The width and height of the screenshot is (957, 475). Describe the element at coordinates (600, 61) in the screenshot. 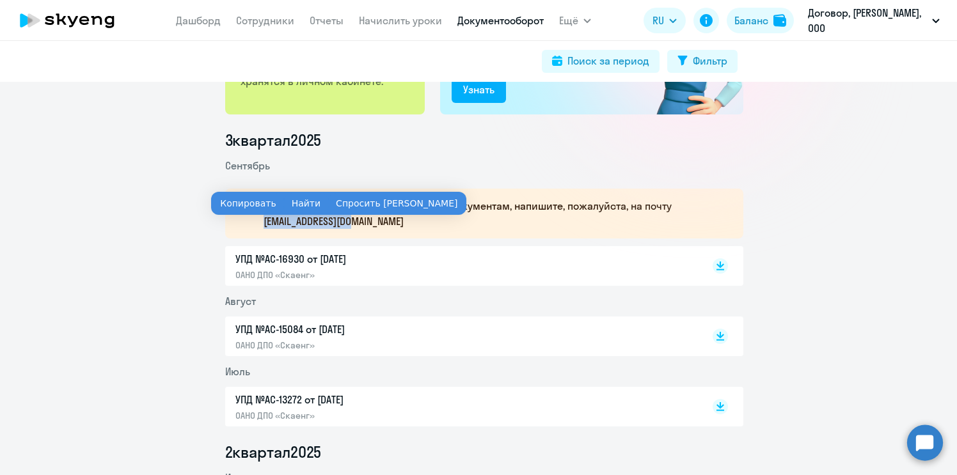

I see `button: Поиск за период` at that location.